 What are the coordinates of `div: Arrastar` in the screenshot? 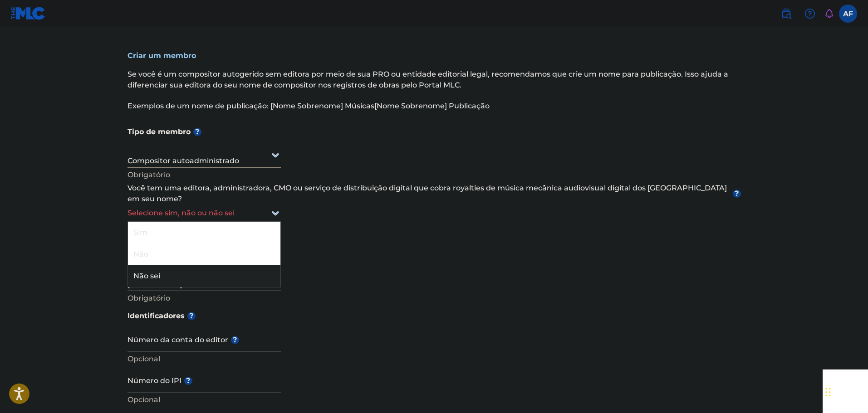 It's located at (828, 392).